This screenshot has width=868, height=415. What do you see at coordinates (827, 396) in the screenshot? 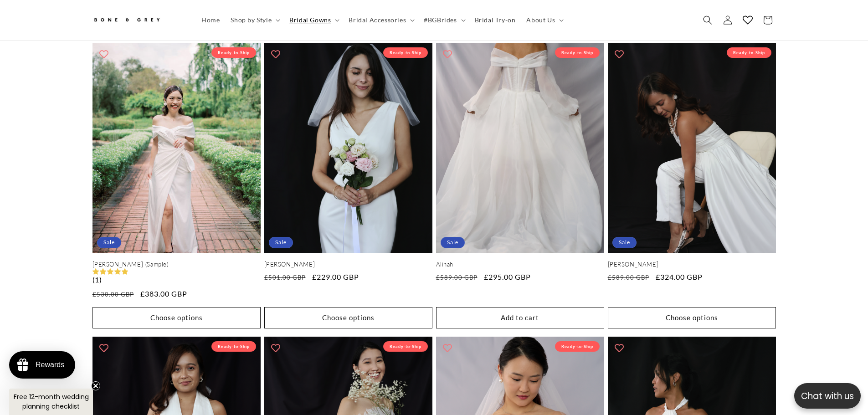
I see `button: Open chatbox` at bounding box center [827, 396].